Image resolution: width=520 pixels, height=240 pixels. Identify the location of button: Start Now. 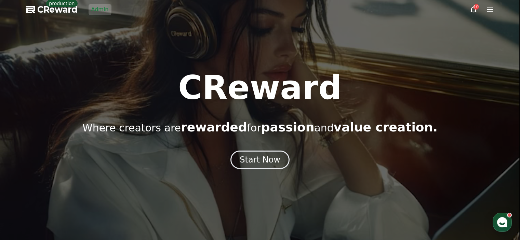
(260, 160).